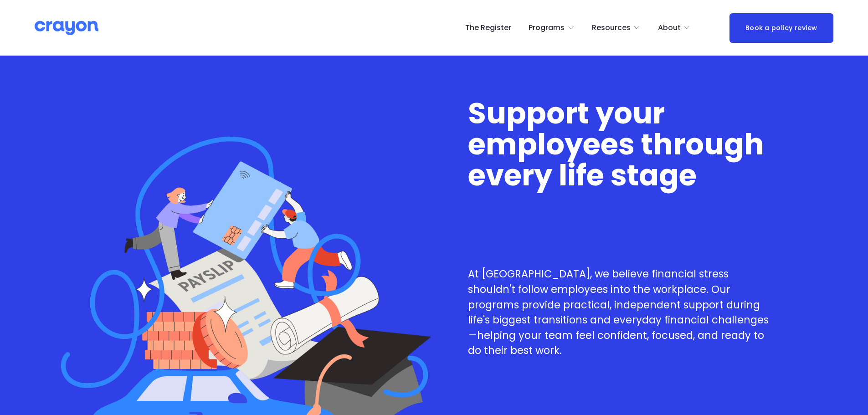 The width and height of the screenshot is (868, 415). What do you see at coordinates (669, 28) in the screenshot?
I see `span: About` at bounding box center [669, 28].